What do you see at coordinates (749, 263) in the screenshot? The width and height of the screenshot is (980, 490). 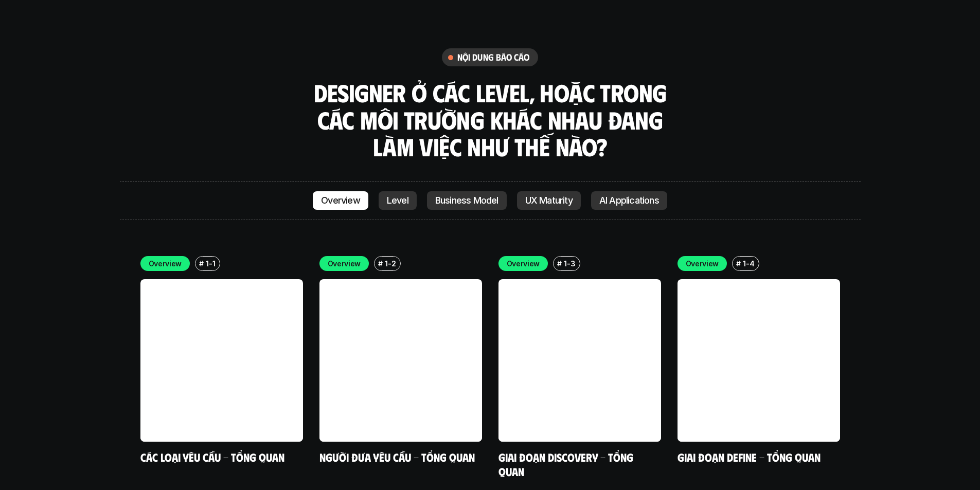 I see `p: 1-4` at bounding box center [749, 263].